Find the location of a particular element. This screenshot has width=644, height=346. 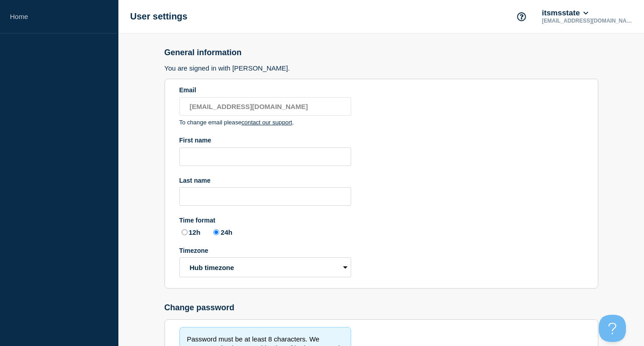

input: 24h is located at coordinates (216, 232).